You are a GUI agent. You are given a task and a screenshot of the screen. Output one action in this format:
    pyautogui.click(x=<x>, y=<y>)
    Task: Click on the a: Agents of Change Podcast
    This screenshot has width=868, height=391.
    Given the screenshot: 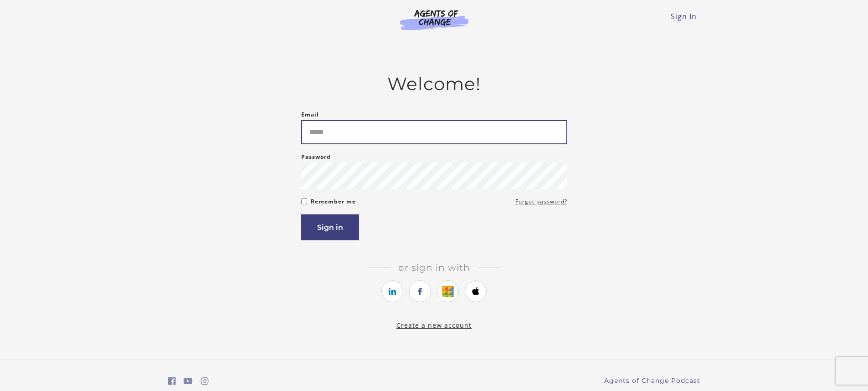 What is the action you would take?
    pyautogui.click(x=652, y=381)
    